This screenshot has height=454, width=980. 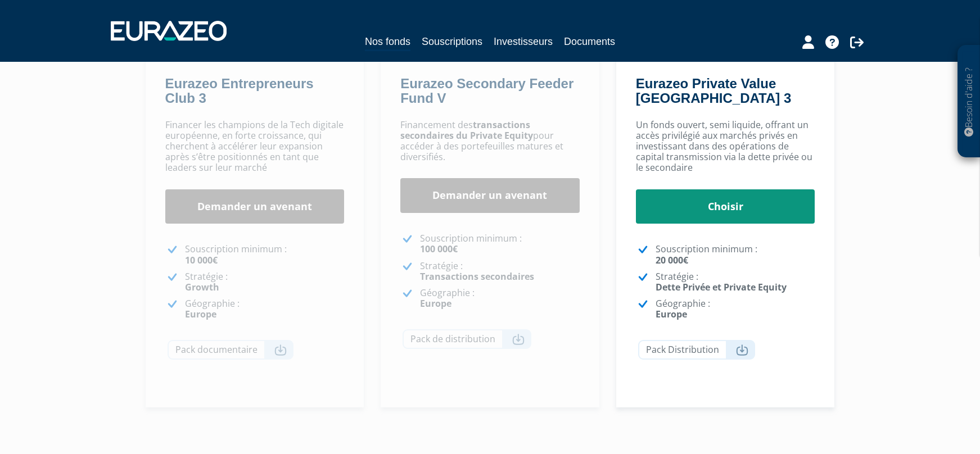 What do you see at coordinates (438, 249) in the screenshot?
I see `strong: 100 000€` at bounding box center [438, 249].